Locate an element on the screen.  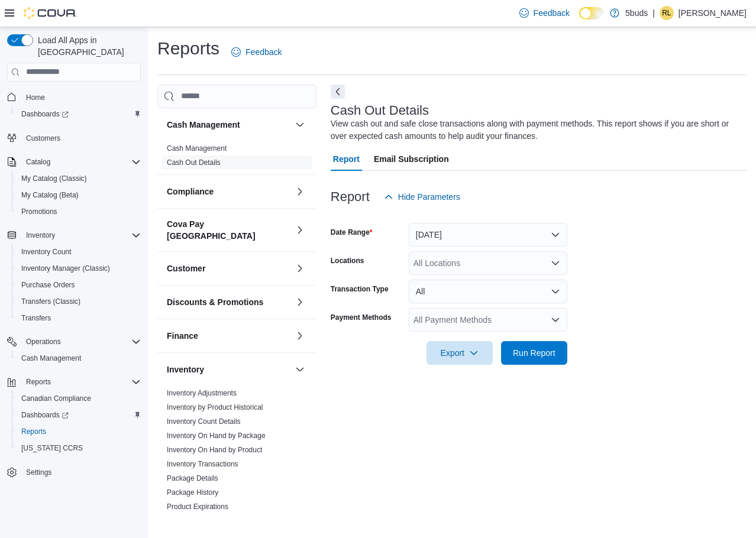
button: Finance is located at coordinates (229, 336).